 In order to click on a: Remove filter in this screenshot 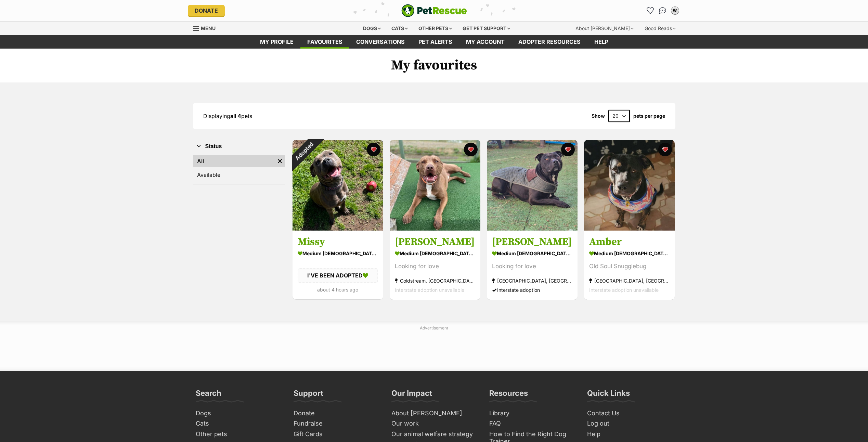, I will do `click(280, 161)`.